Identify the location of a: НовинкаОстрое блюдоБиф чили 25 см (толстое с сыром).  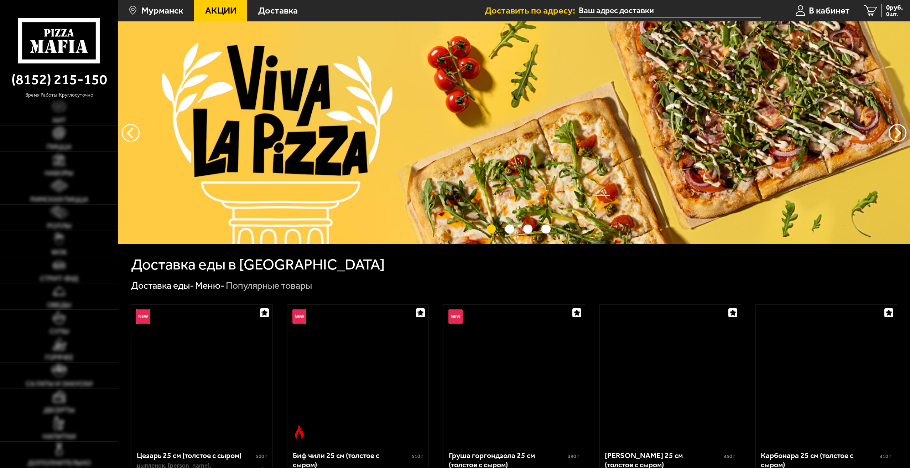
(358, 374).